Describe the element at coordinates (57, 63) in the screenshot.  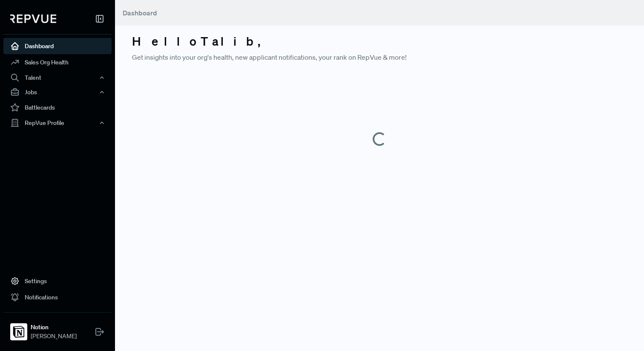
I see `a: Sales Org Health` at that location.